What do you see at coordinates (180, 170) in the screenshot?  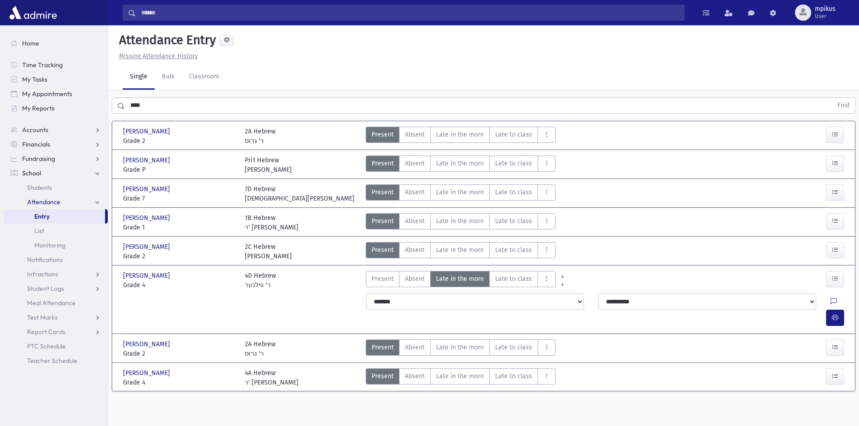 I see `span: Grade P` at bounding box center [180, 170].